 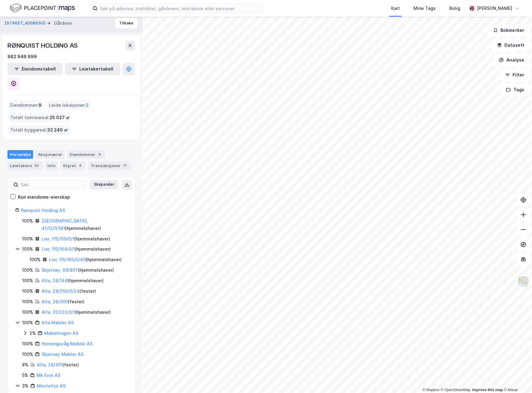 I want to click on div: RØNQUIST HOLDING AS, so click(x=43, y=45).